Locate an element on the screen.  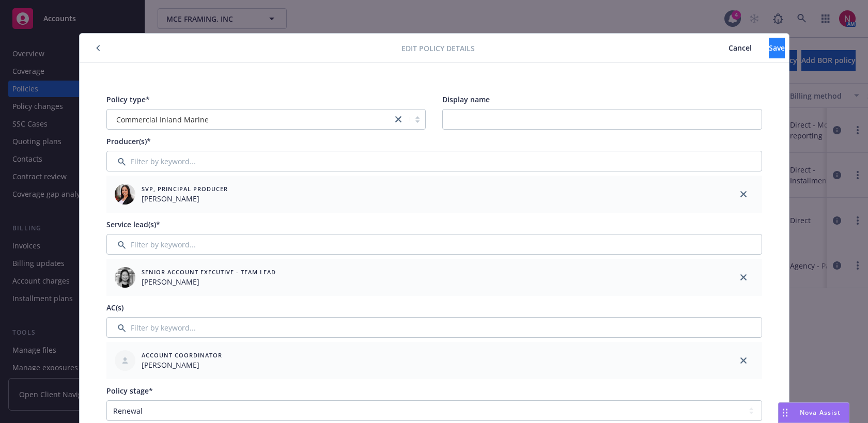
span: Senior Account Executive - Team Lead is located at coordinates (209, 272).